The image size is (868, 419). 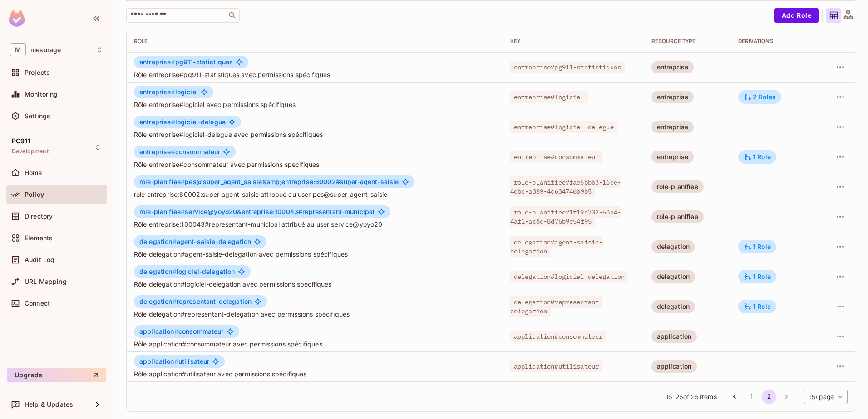 What do you see at coordinates (37, 116) in the screenshot?
I see `span: Settings` at bounding box center [37, 116].